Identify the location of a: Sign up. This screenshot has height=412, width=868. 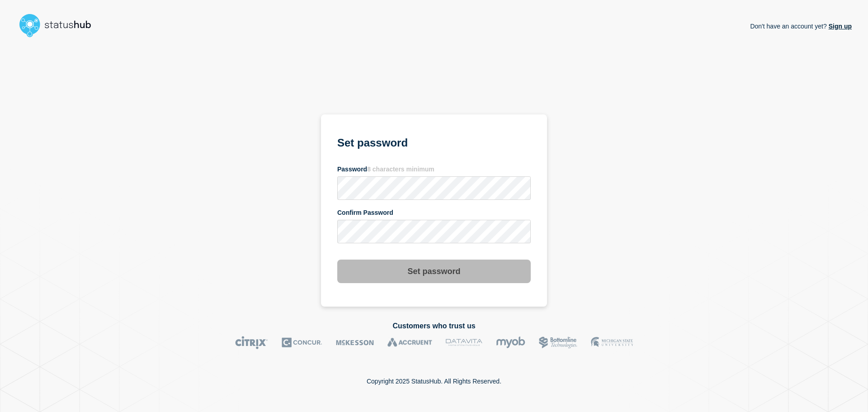
(839, 26).